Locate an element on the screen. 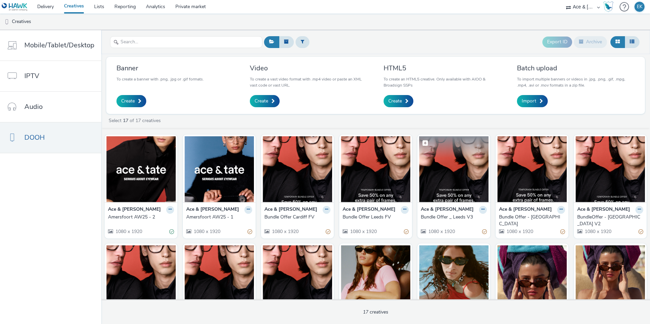 Image resolution: width=650 pixels, height=324 pixels. span: 17 creatives is located at coordinates (376, 312).